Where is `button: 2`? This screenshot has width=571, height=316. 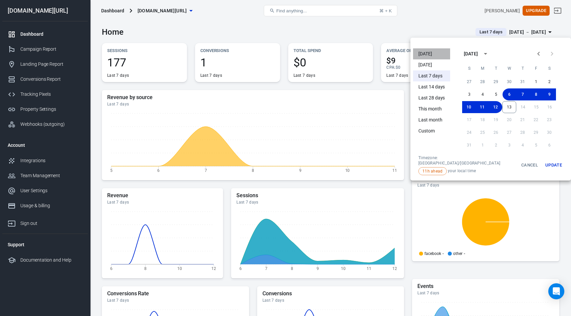 button: 2 is located at coordinates (549, 82).